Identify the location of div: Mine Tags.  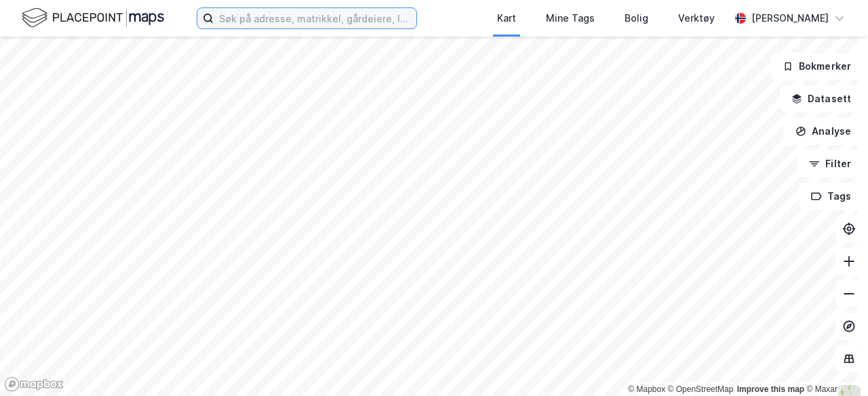
(570, 18).